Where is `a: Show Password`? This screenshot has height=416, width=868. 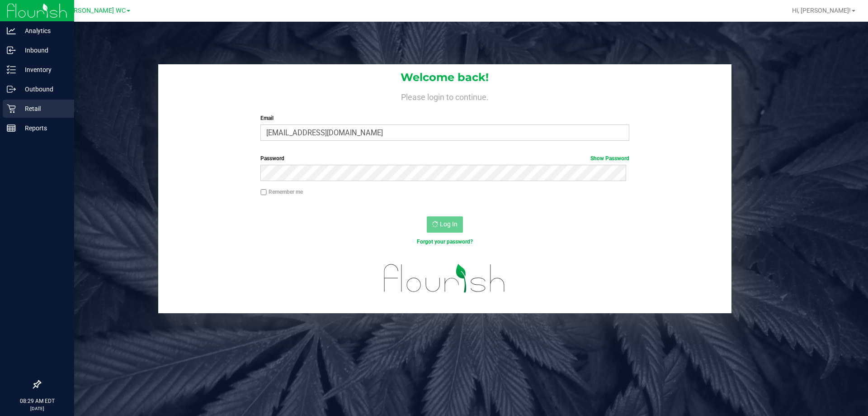
a: Show Password is located at coordinates (610, 158).